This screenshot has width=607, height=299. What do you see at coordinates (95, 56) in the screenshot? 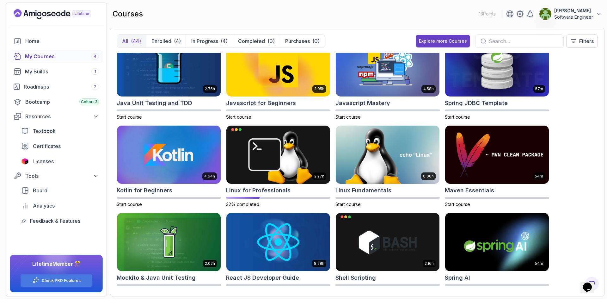
I see `span: 4` at bounding box center [95, 56].